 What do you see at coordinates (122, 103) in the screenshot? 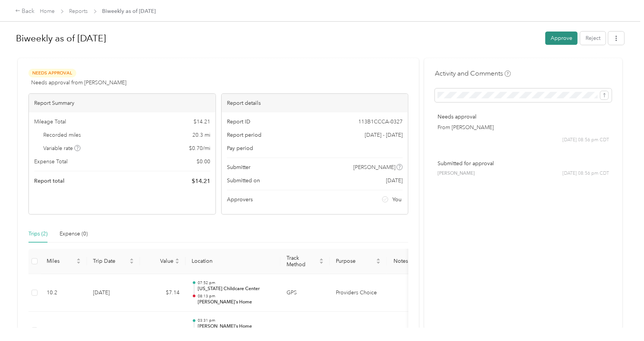
I see `div: Report Summary` at bounding box center [122, 103].